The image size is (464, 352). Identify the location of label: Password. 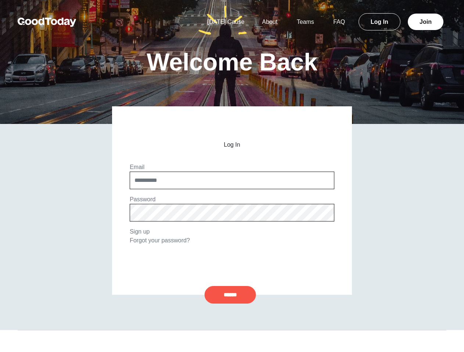
(142, 199).